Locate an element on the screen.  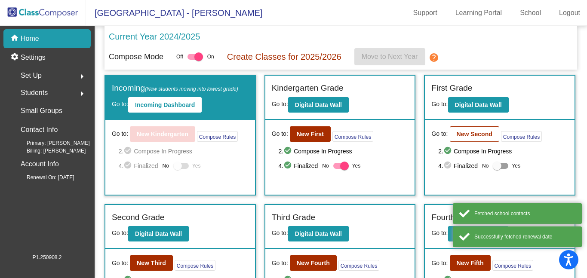
p: Small Groups is located at coordinates (41, 111).